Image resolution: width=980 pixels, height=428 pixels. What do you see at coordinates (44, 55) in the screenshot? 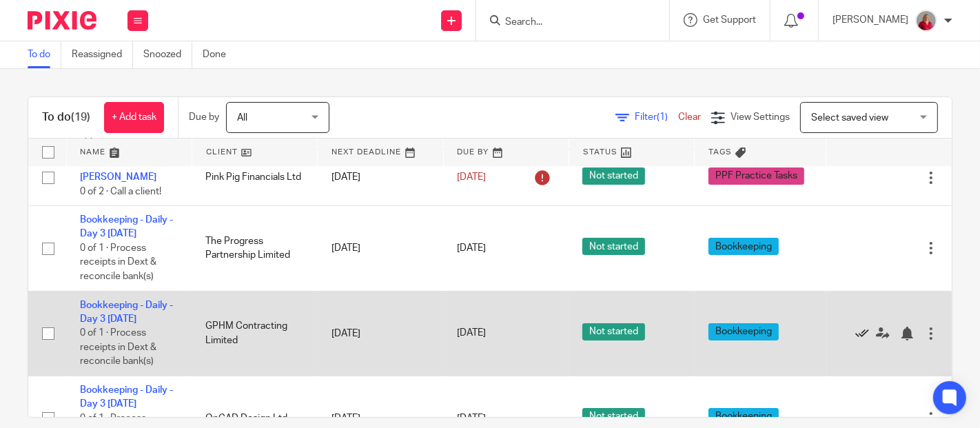
I see `a: To do` at bounding box center [44, 55].